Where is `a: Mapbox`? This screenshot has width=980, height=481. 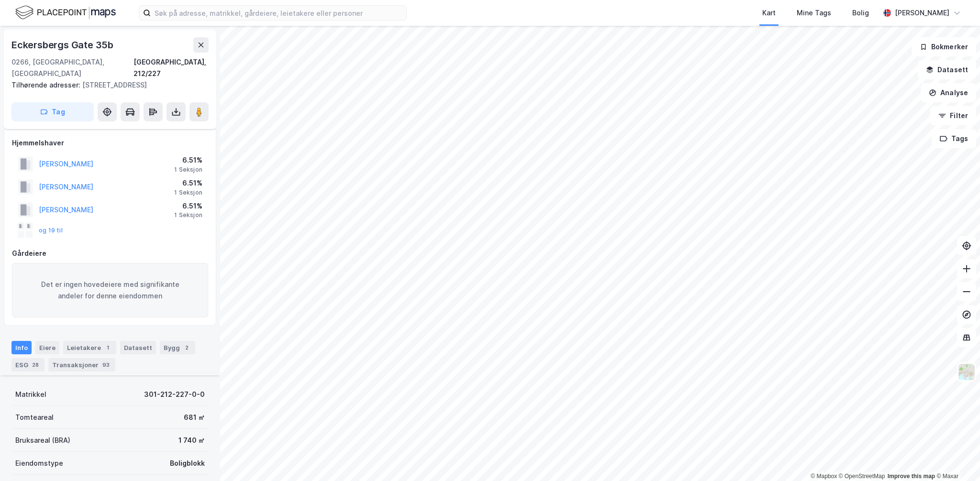 a: Mapbox is located at coordinates (824, 476).